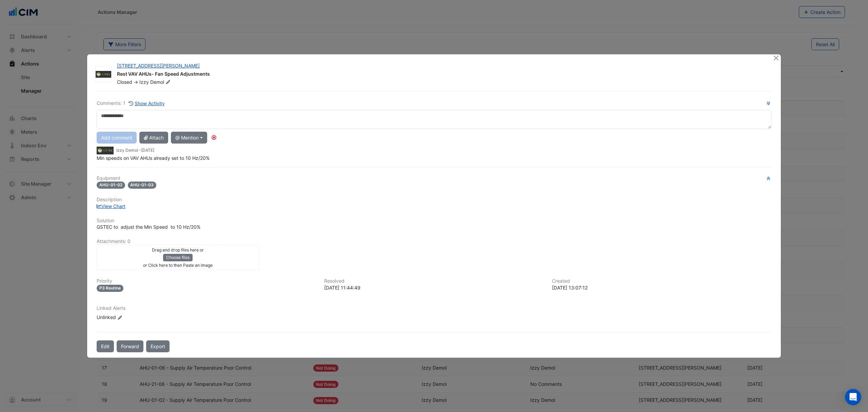 This screenshot has width=868, height=412. Describe the element at coordinates (148, 150) in the screenshot. I see `span: 2025-09-08 11:44:47` at that location.